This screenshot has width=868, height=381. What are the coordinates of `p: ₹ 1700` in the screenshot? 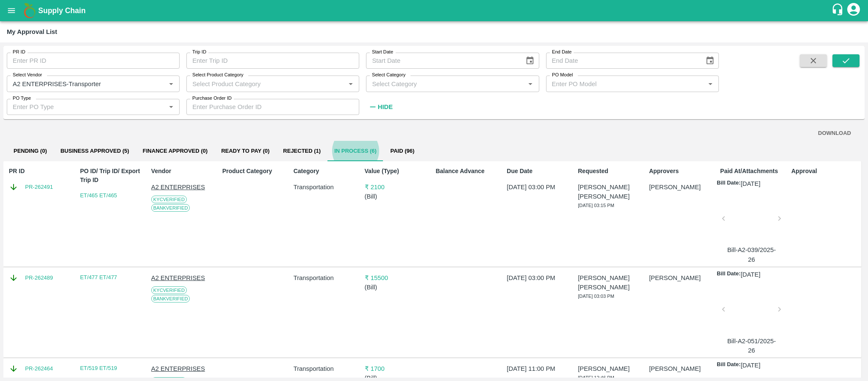 It's located at (398, 369).